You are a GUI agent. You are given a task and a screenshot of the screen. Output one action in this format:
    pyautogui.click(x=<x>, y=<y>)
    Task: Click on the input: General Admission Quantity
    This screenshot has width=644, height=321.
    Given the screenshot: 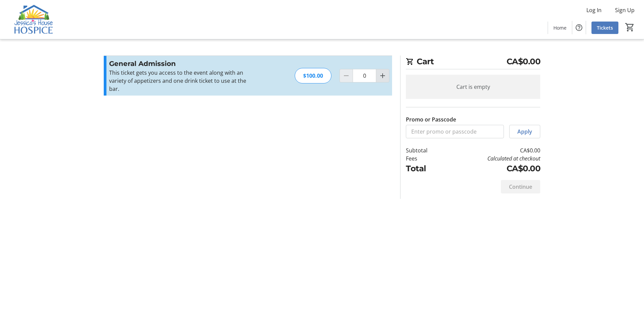 What is the action you would take?
    pyautogui.click(x=364, y=76)
    